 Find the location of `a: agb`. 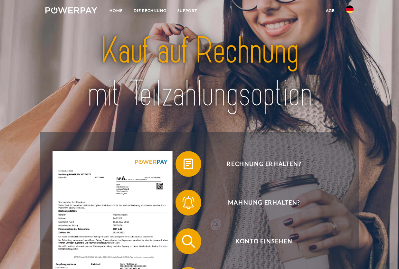

a: agb is located at coordinates (331, 11).